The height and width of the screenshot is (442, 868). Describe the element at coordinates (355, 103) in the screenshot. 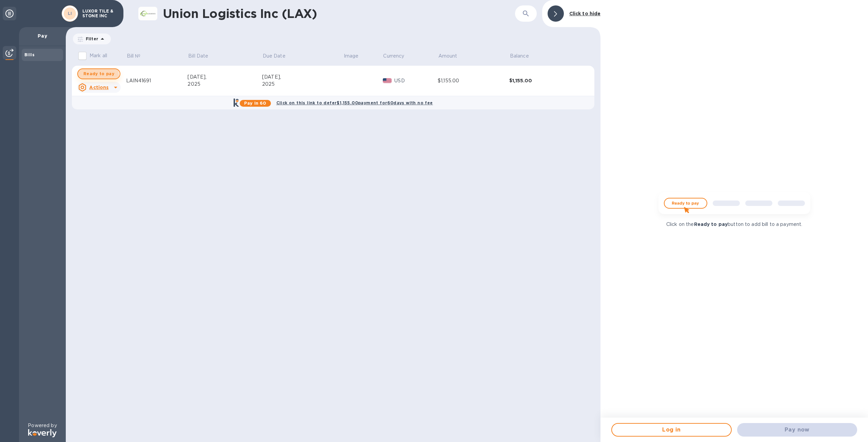

I see `b: Click on this link to defer $1,155.00 payment for 60 days with no fee` at that location.